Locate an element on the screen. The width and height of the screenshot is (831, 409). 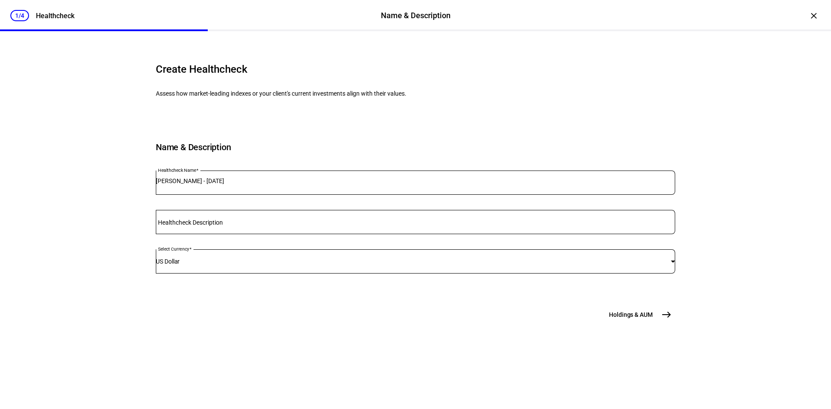
span: US Dollar is located at coordinates (168, 262).